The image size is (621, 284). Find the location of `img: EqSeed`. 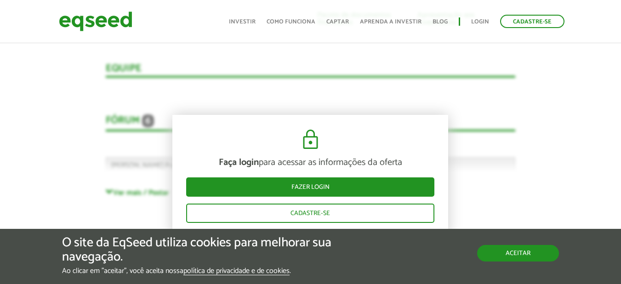

img: EqSeed is located at coordinates (96, 21).